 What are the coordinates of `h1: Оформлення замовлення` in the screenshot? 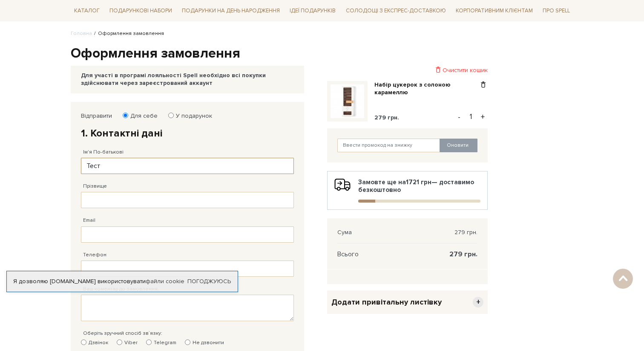 It's located at (322, 54).